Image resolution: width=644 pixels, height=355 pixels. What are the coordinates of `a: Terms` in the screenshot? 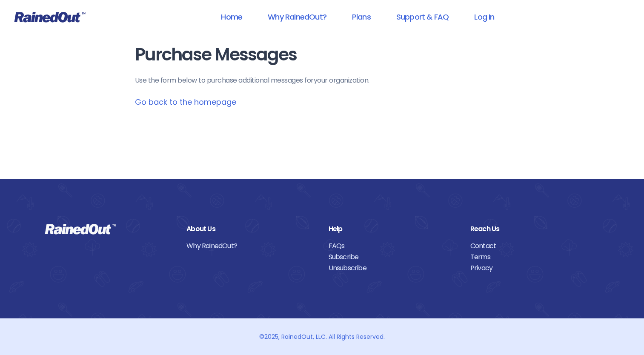 It's located at (535, 257).